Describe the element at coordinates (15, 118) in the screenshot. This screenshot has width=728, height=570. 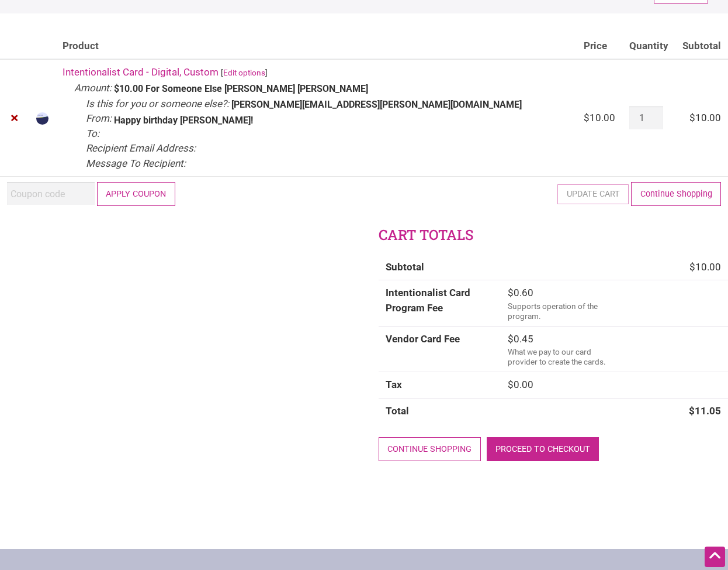
I see `a: Remove Intentionalist Card - Digital, Custom from cart` at that location.